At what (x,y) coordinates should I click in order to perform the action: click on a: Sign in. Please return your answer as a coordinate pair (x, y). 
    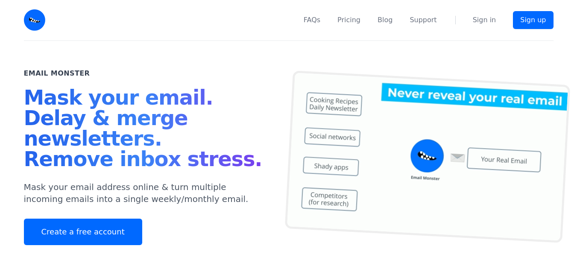
    Looking at the image, I should click on (484, 20).